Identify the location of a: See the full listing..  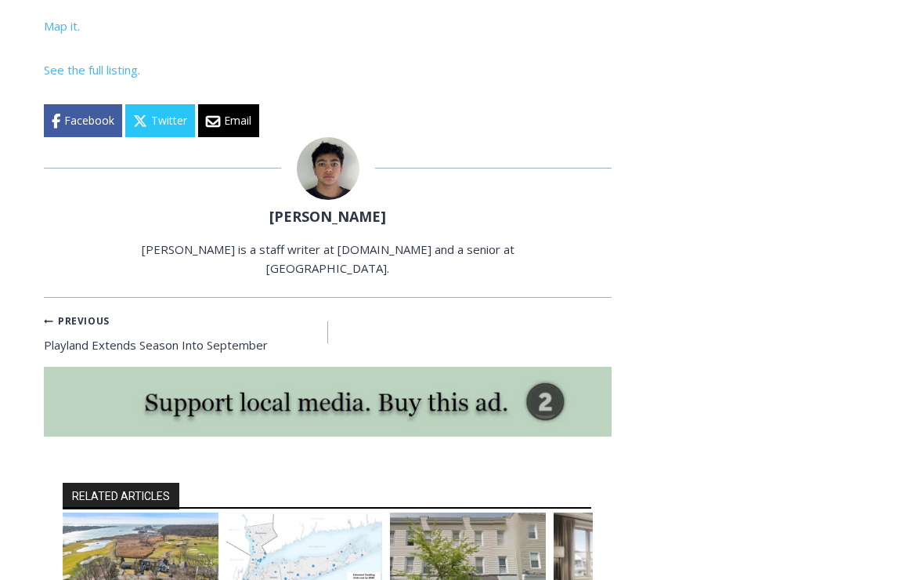
(92, 70).